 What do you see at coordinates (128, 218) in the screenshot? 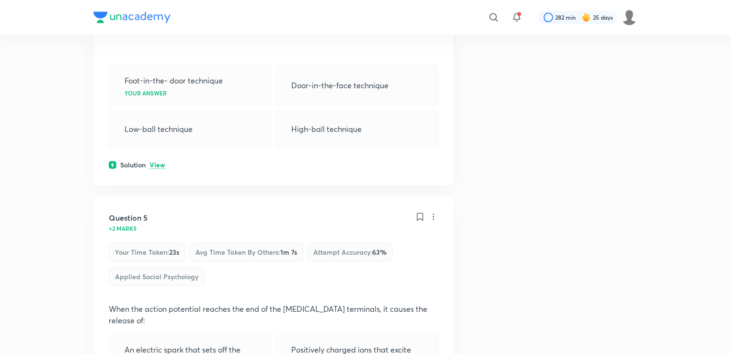
I see `h5: Question 5` at bounding box center [128, 218].